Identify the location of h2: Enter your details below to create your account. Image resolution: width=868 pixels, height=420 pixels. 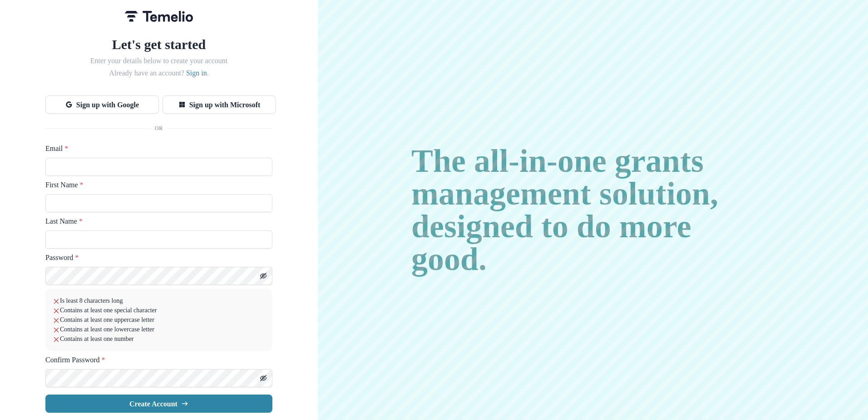
(159, 60).